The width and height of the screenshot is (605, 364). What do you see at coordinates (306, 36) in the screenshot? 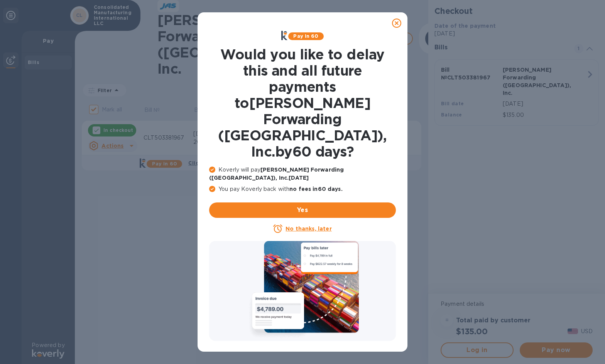
I see `b: Pay in 60` at bounding box center [306, 36].